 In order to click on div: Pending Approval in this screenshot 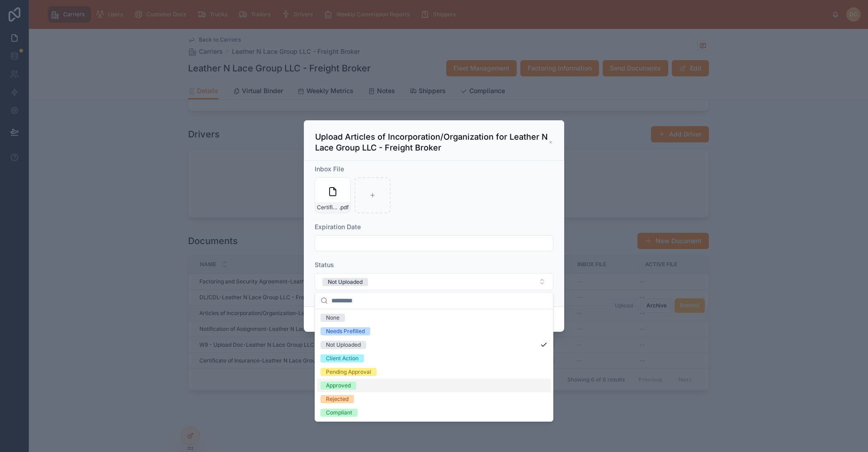, I will do `click(348, 372)`.